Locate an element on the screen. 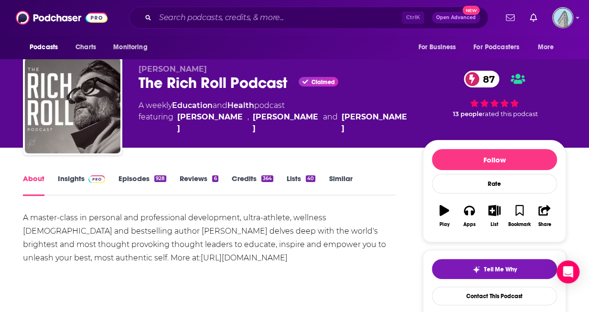 The width and height of the screenshot is (589, 312). span: rated this podcast is located at coordinates (510, 114).